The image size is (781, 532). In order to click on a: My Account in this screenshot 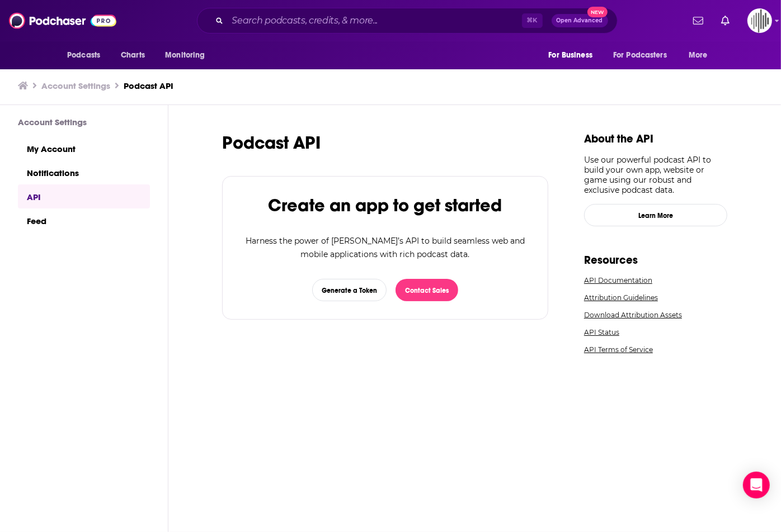, I will do `click(84, 148)`.